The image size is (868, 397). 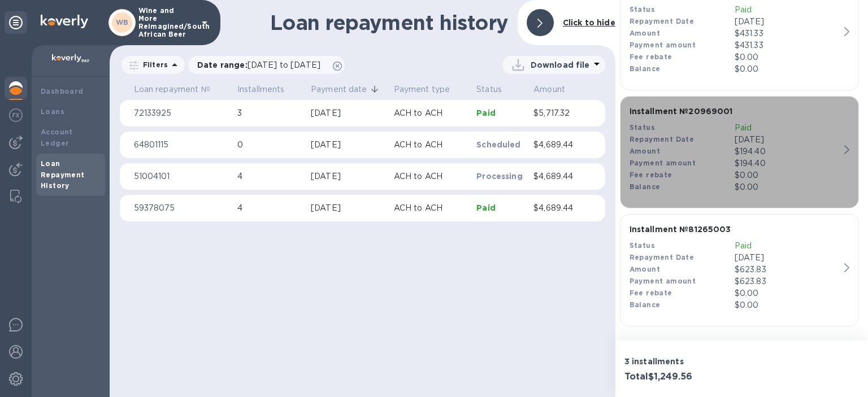 What do you see at coordinates (788, 33) in the screenshot?
I see `div: $431.33` at bounding box center [788, 33].